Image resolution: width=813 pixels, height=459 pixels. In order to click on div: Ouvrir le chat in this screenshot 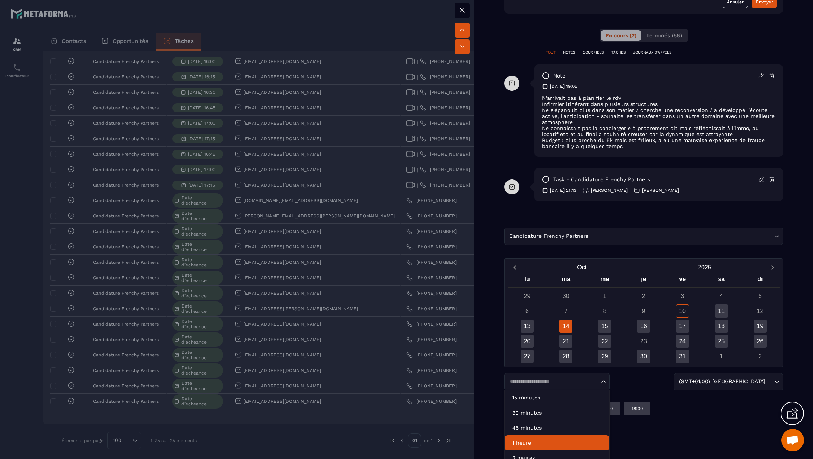, I will do `click(793, 440)`.